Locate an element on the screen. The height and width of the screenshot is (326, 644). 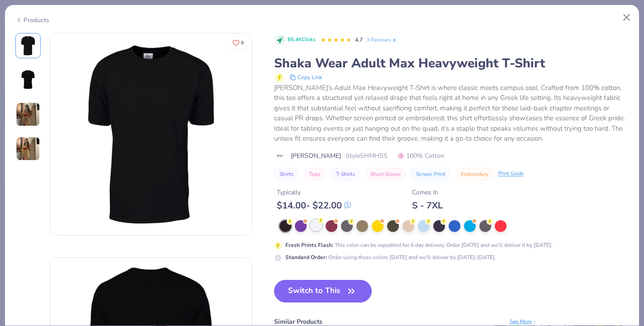
button: Short Sleeve is located at coordinates (385, 174).